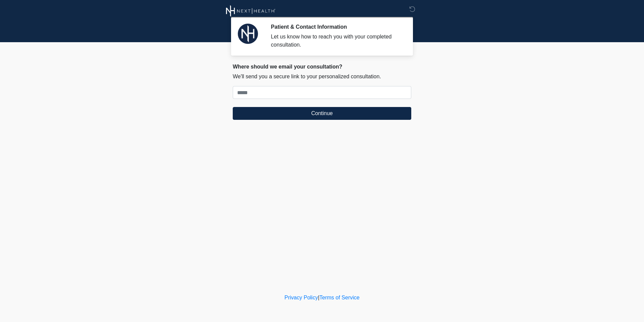 This screenshot has height=322, width=644. What do you see at coordinates (301, 297) in the screenshot?
I see `a: Privacy Policy` at bounding box center [301, 297].